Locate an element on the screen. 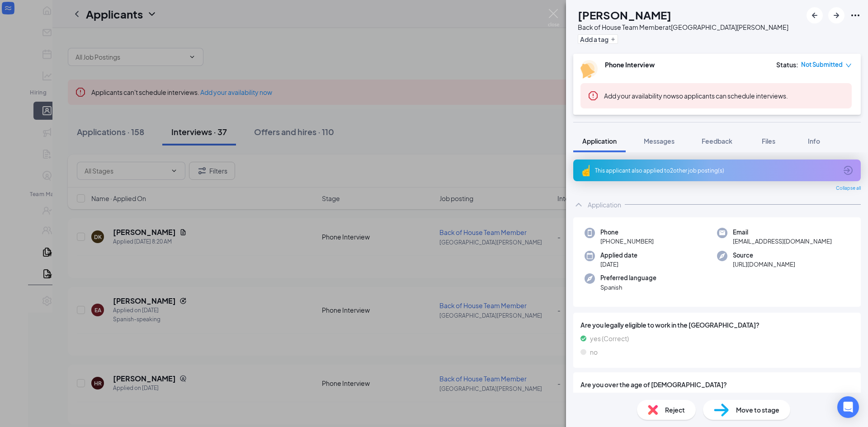  span: no is located at coordinates (593, 351).